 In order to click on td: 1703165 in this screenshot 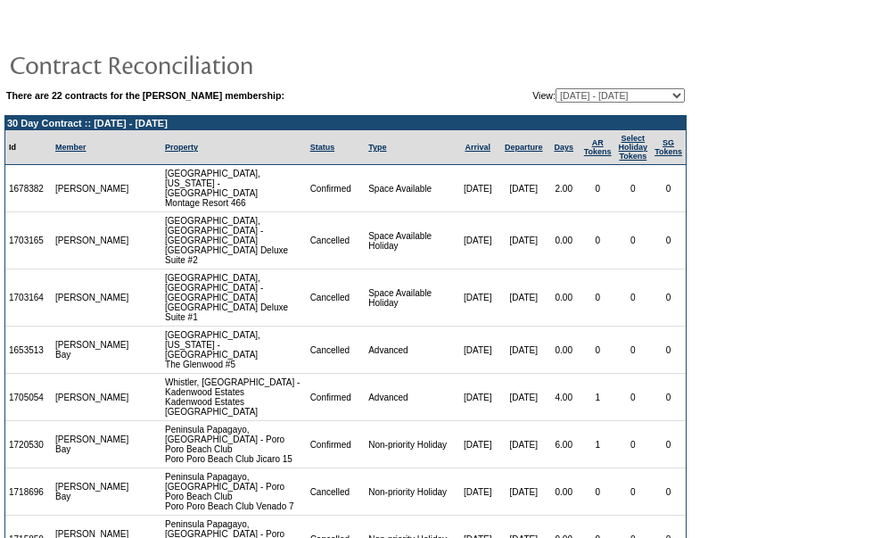, I will do `click(29, 241)`.